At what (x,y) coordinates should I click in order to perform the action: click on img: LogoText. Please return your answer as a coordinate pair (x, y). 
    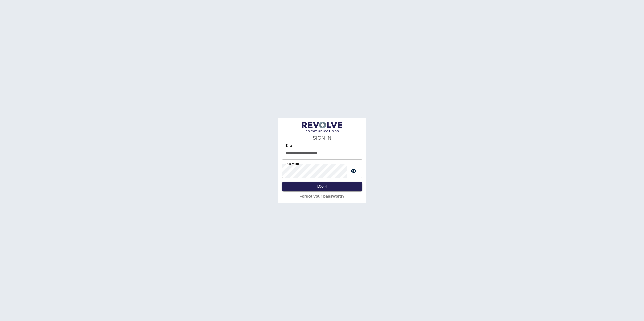
    Looking at the image, I should click on (322, 127).